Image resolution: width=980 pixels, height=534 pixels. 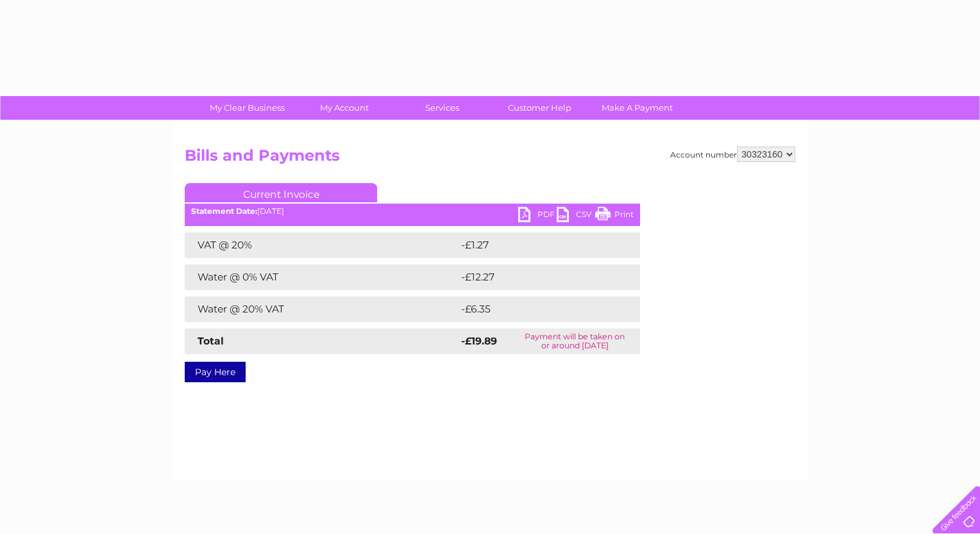 I want to click on a: My Account, so click(x=344, y=107).